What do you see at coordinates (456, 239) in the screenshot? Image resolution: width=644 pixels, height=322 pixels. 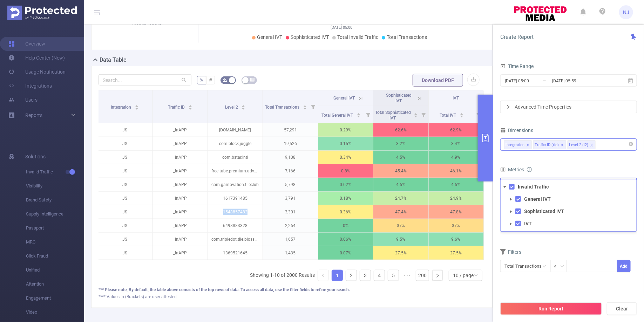 I see `p: 9.6%` at bounding box center [456, 239].